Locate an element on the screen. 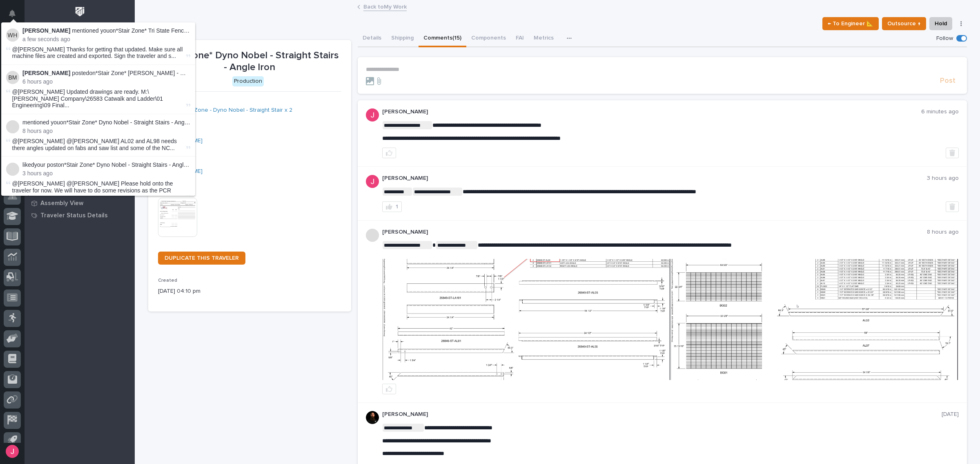 This screenshot has width=980, height=464. button: FAI is located at coordinates (519, 38).